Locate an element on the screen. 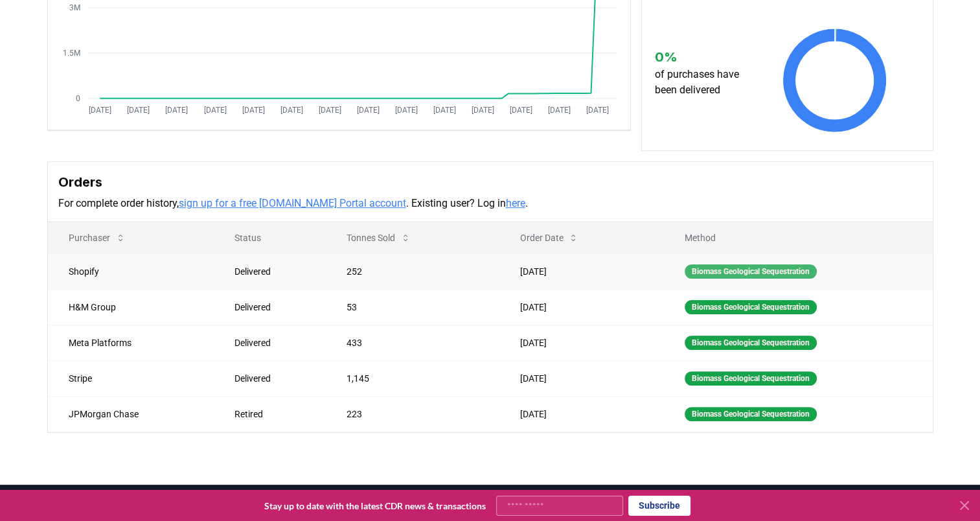  tspan: 0 is located at coordinates (77, 99).